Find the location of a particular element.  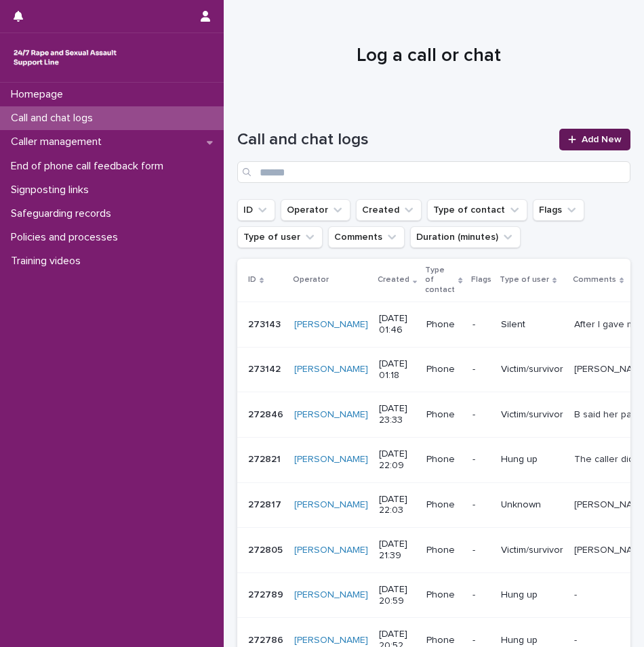

p: Safeguarding records is located at coordinates (64, 213).